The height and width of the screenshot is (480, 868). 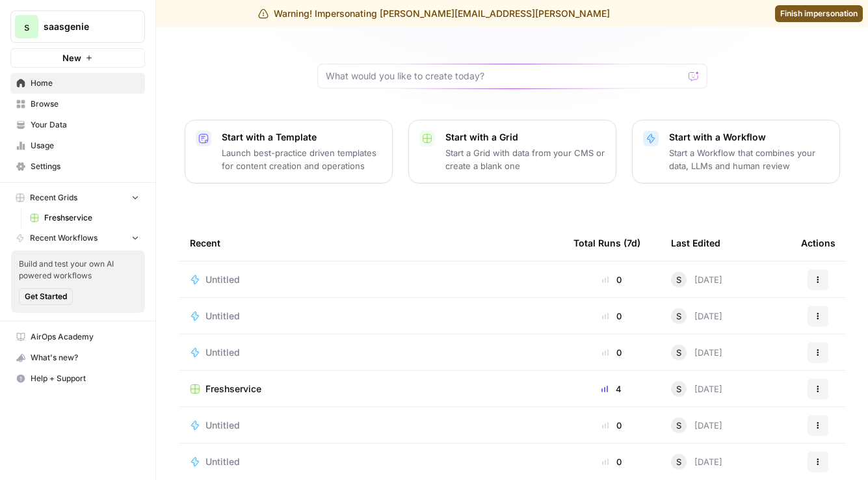 What do you see at coordinates (64, 238) in the screenshot?
I see `span: Recent Workflows` at bounding box center [64, 238].